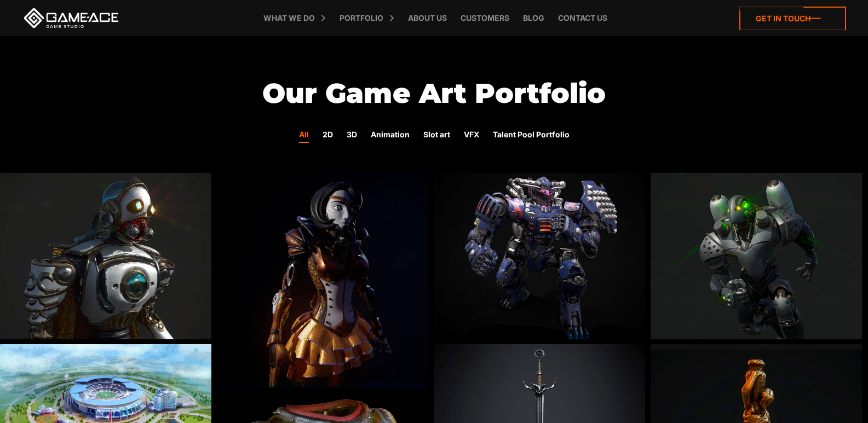 The height and width of the screenshot is (423, 868). I want to click on a: 2D, so click(327, 136).